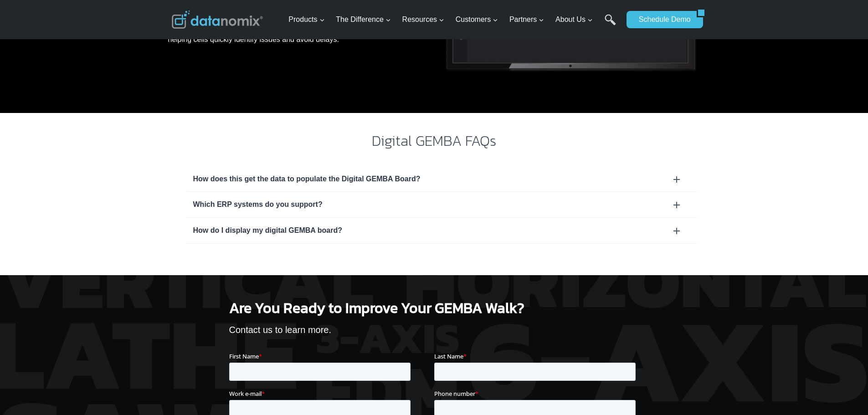  What do you see at coordinates (454, 20) in the screenshot?
I see `nav: Primary Navigation` at bounding box center [454, 20].